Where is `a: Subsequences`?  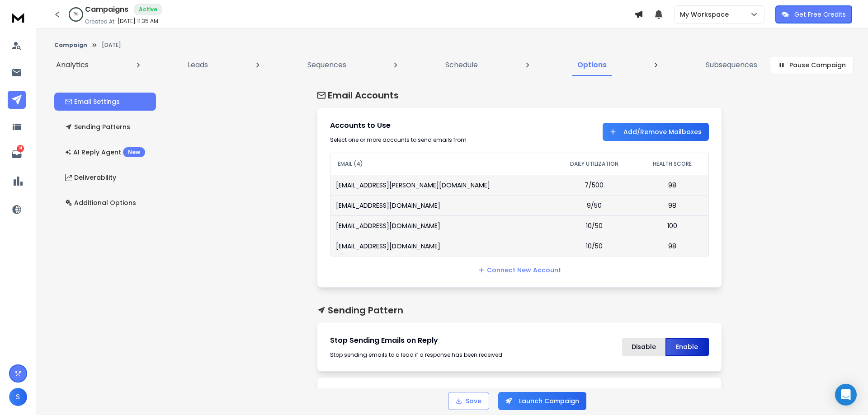
a: Subsequences is located at coordinates (731, 65).